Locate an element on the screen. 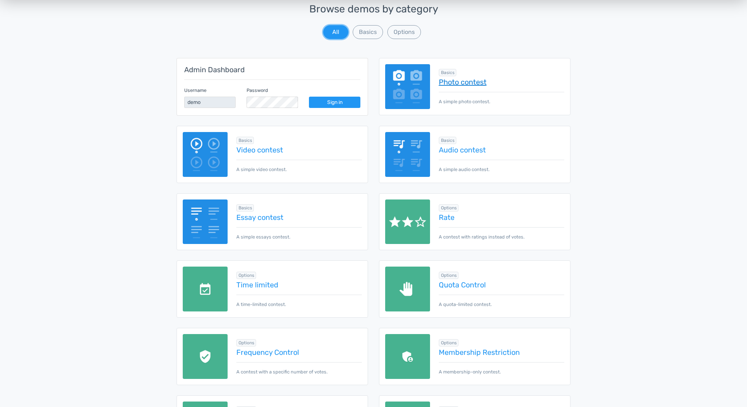 This screenshot has height=407, width=747. a: Submissions is located at coordinates (458, 25).